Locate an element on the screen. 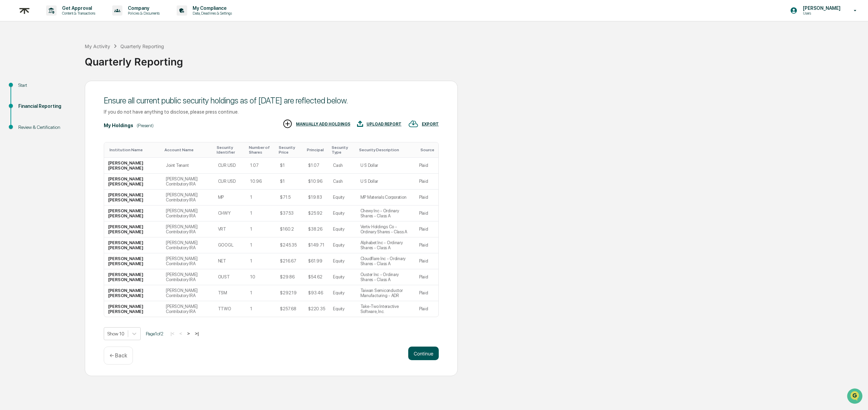  td: GOOGL is located at coordinates (230, 245).